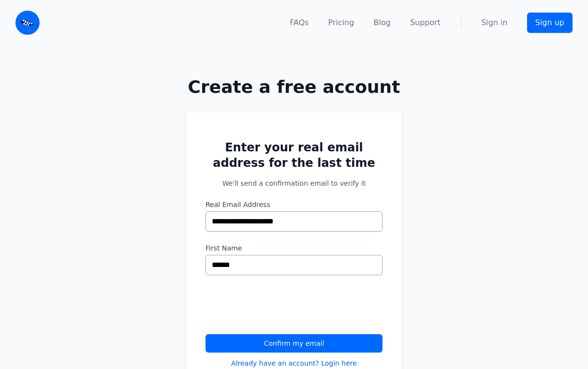 The width and height of the screenshot is (588, 369). What do you see at coordinates (294, 87) in the screenshot?
I see `h1: Create a free account` at bounding box center [294, 87].